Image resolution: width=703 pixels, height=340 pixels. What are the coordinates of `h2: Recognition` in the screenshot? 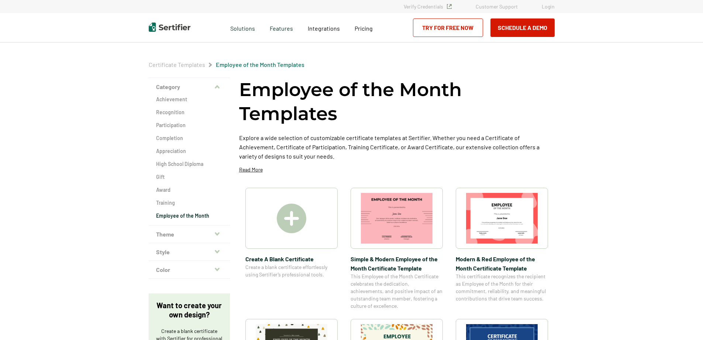 It's located at (189, 112).